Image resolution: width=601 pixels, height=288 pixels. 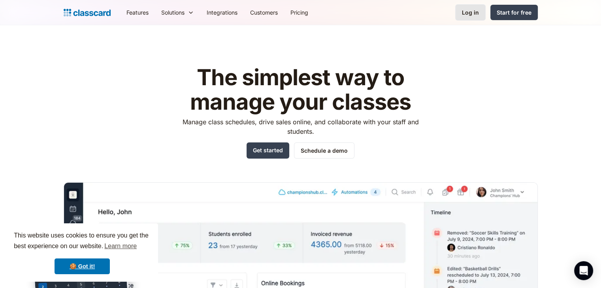 What do you see at coordinates (222, 12) in the screenshot?
I see `a: Integrations` at bounding box center [222, 12].